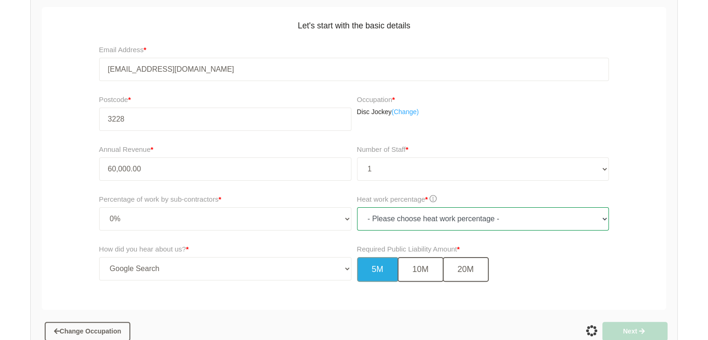 This screenshot has width=708, height=340. I want to click on button: 5M, so click(377, 269).